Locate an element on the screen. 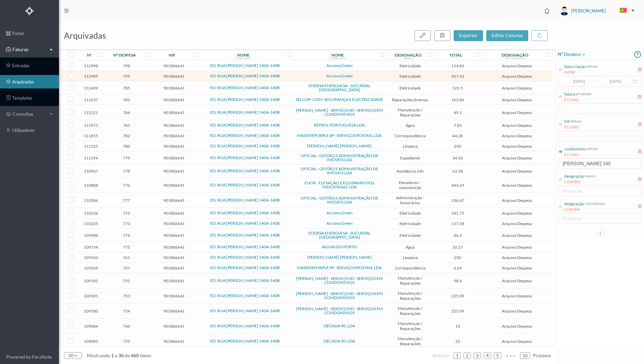 This screenshot has width=644, height=364. a: DÉCADA 90, LDA is located at coordinates (339, 341).